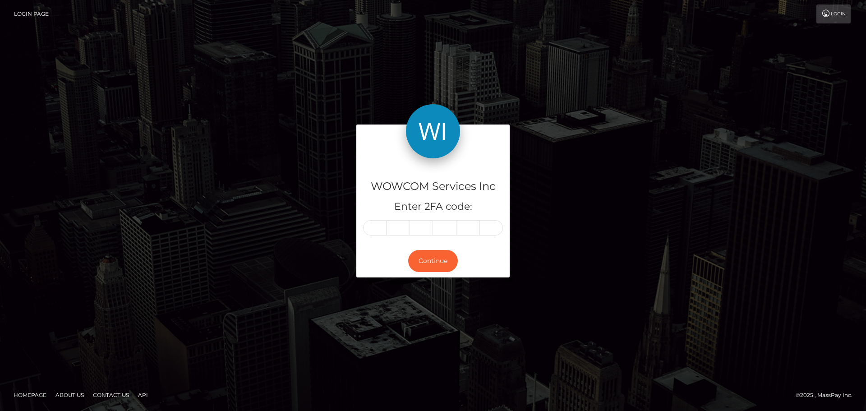  What do you see at coordinates (433, 261) in the screenshot?
I see `button: Continue` at bounding box center [433, 261].